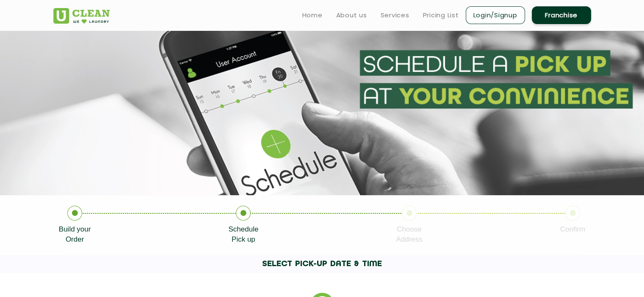  Describe the element at coordinates (573, 229) in the screenshot. I see `p: Confirm` at that location.